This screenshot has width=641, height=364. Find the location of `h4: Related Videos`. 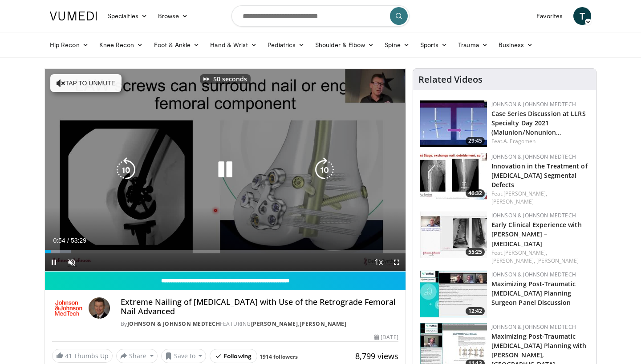

h4: Related Videos is located at coordinates (451, 79).